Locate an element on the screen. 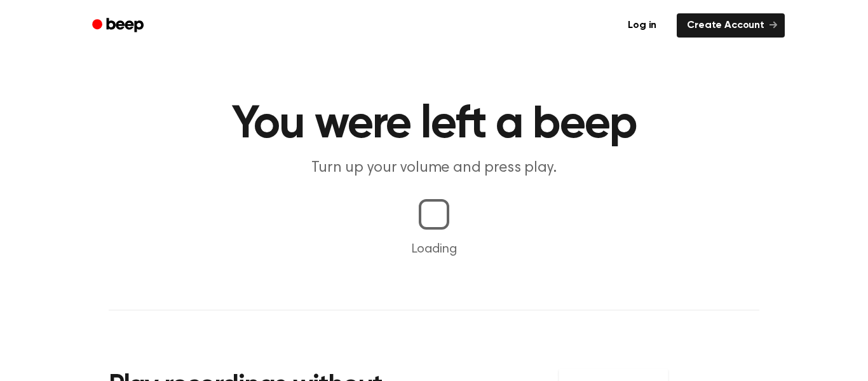 The height and width of the screenshot is (381, 868). a: Log in is located at coordinates (642, 25).